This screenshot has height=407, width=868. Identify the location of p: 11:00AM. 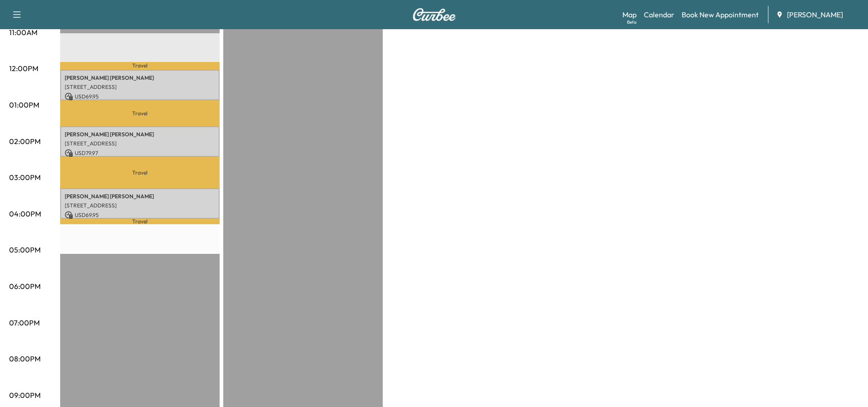
(23, 32).